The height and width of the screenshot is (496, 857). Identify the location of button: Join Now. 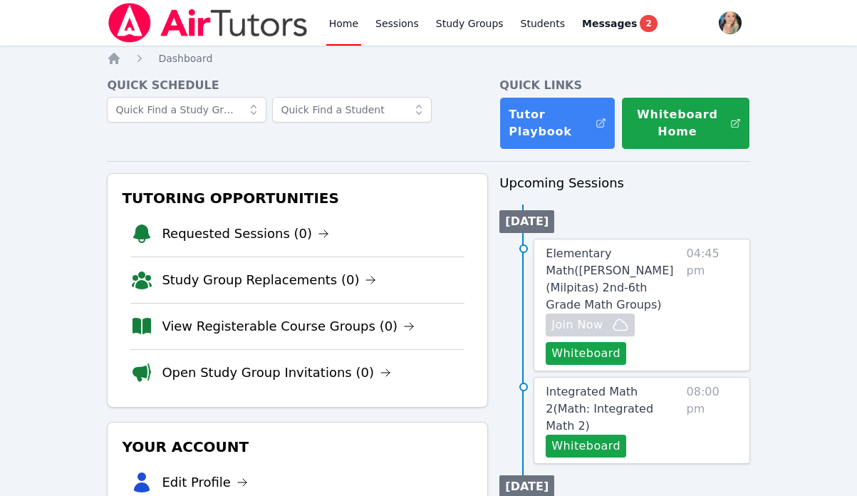
(590, 325).